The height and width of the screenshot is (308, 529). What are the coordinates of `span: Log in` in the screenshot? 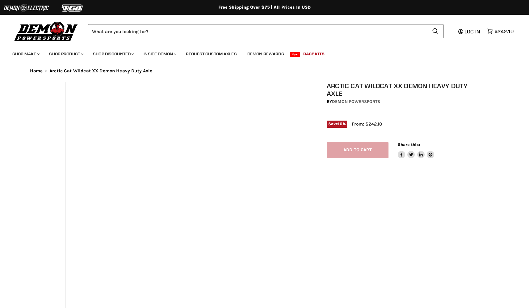 It's located at (472, 32).